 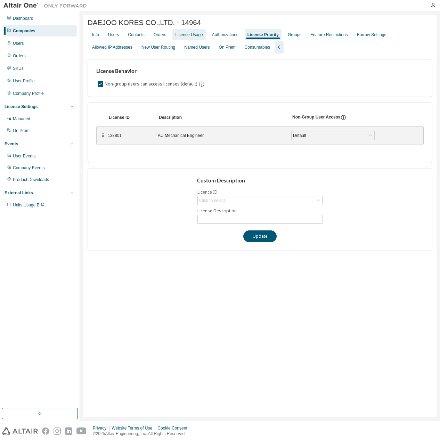 What do you see at coordinates (316, 117) in the screenshot?
I see `div: Non-Group User Access` at bounding box center [316, 117].